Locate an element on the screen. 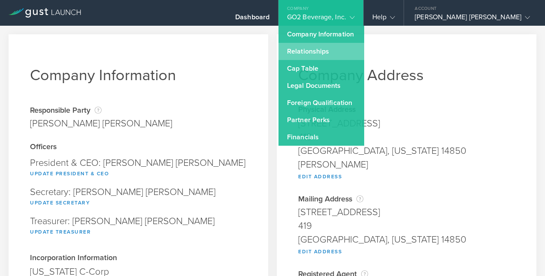  button: Update Secretary is located at coordinates (60, 203).